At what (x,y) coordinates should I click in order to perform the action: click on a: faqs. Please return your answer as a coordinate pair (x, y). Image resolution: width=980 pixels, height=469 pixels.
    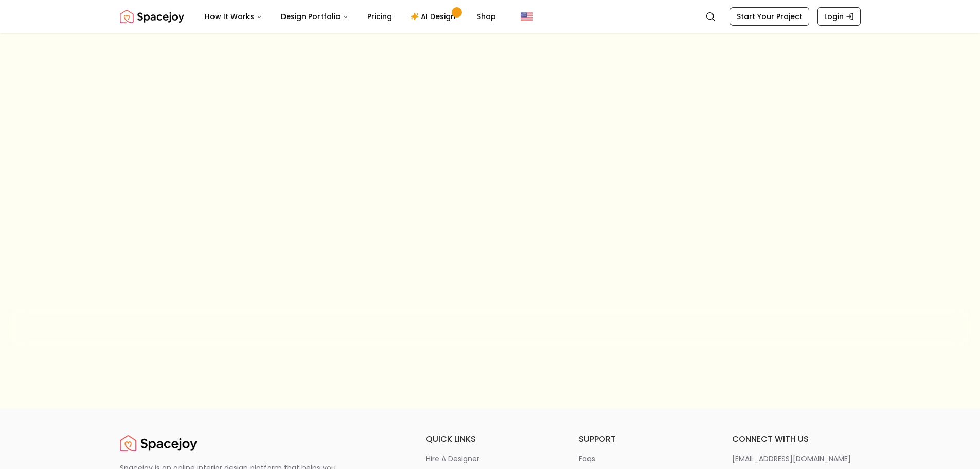
    Looking at the image, I should click on (643, 459).